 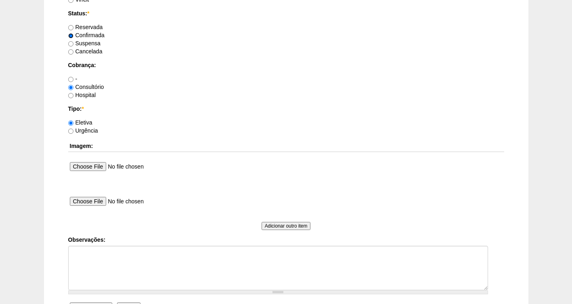 I want to click on input: Suspensa, so click(x=71, y=44).